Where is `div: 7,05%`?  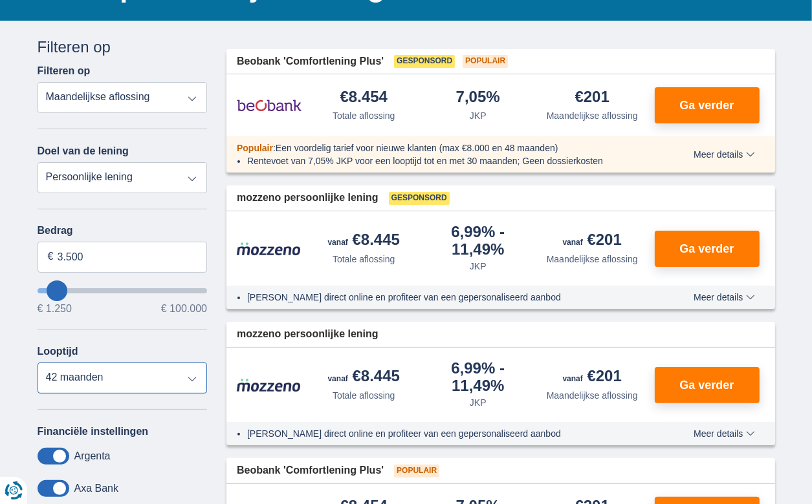
div: 7,05% is located at coordinates (478, 98).